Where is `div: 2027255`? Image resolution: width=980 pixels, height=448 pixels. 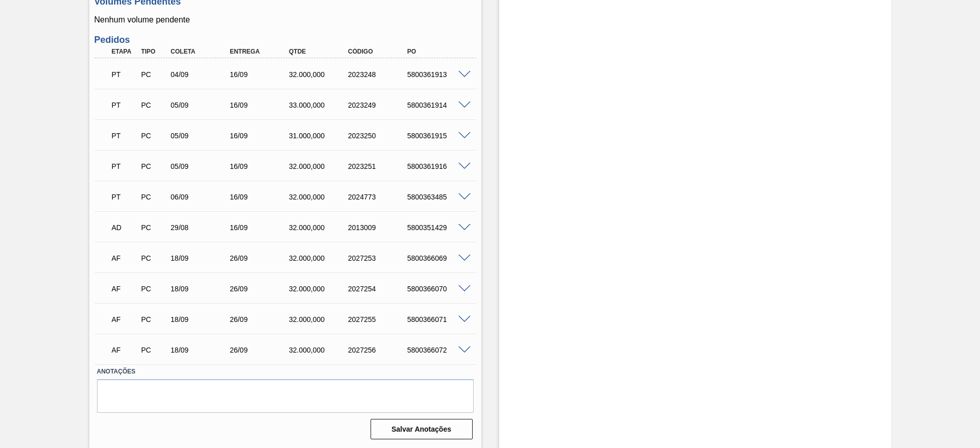
div: 2027255 is located at coordinates (379, 320).